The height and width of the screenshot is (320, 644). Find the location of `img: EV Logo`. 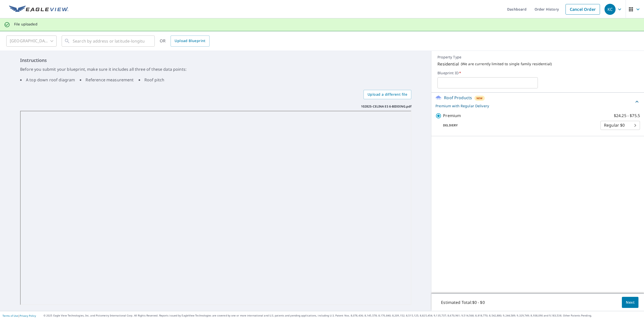

img: EV Logo is located at coordinates (39, 9).